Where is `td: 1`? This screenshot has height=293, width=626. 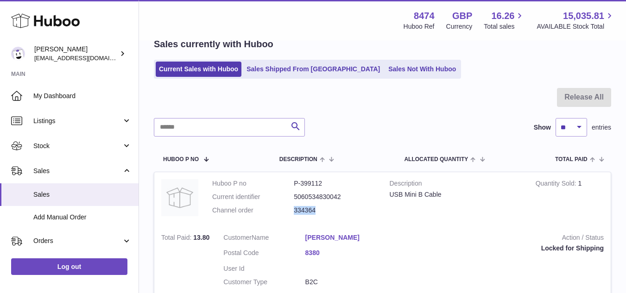 td: 1 is located at coordinates (569, 199).